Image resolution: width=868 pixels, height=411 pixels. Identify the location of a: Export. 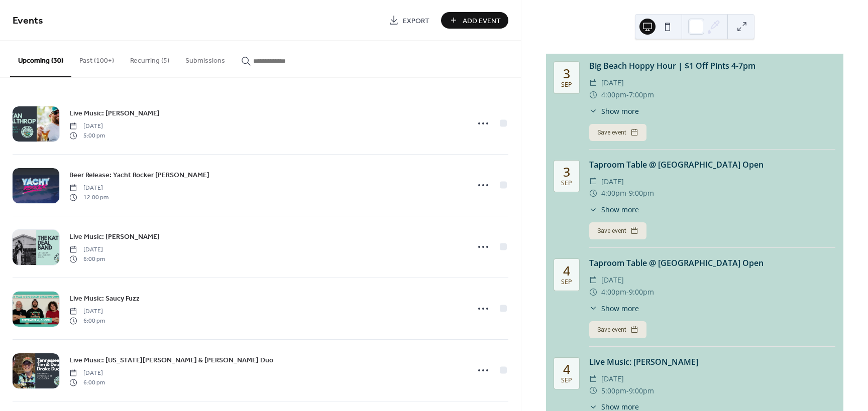
(409, 20).